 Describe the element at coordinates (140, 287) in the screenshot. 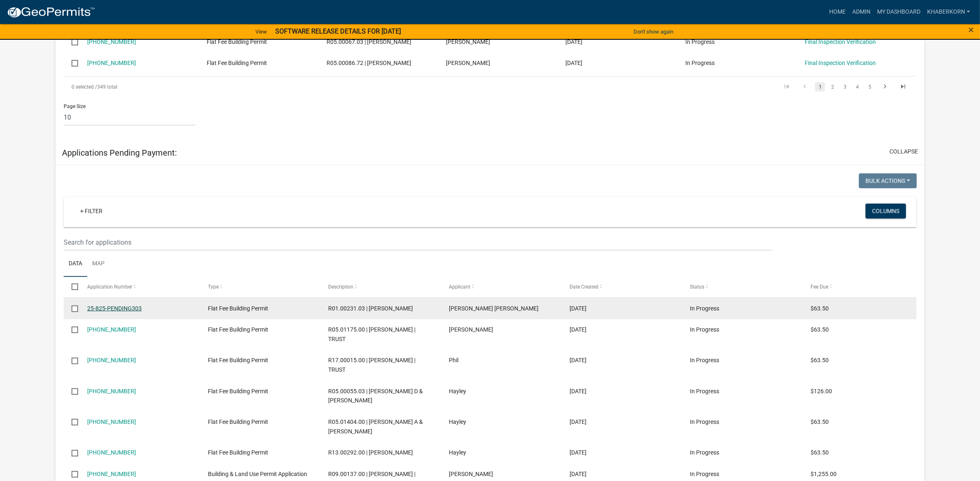

I see `datatable-header-cell: Application Number` at that location.